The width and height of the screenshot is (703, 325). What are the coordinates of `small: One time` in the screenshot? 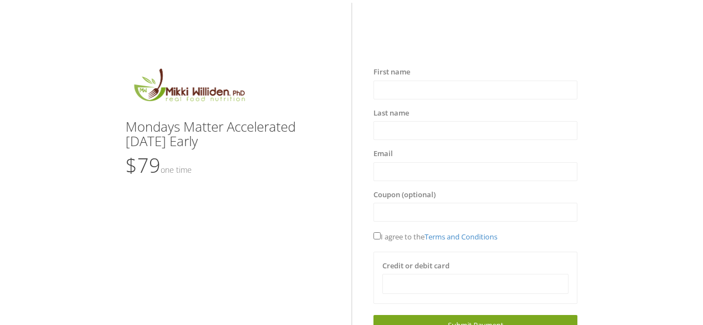 It's located at (176, 170).